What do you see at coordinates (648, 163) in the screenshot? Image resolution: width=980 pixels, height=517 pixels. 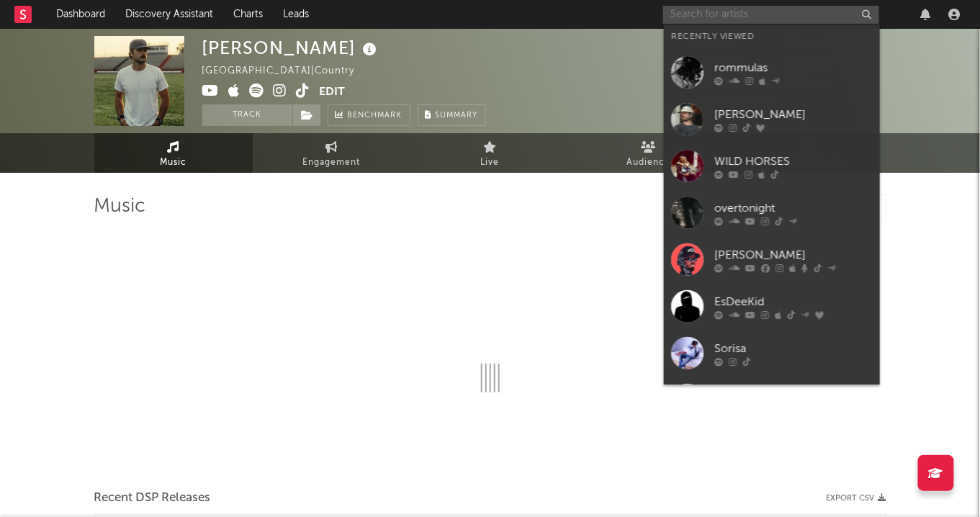 I see `span: Audience` at bounding box center [648, 163].